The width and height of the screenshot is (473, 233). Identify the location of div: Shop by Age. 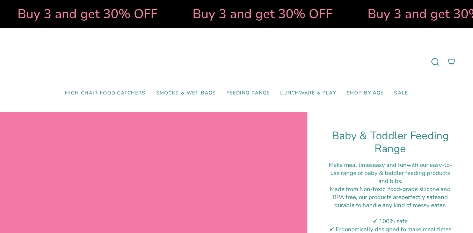
(365, 93).